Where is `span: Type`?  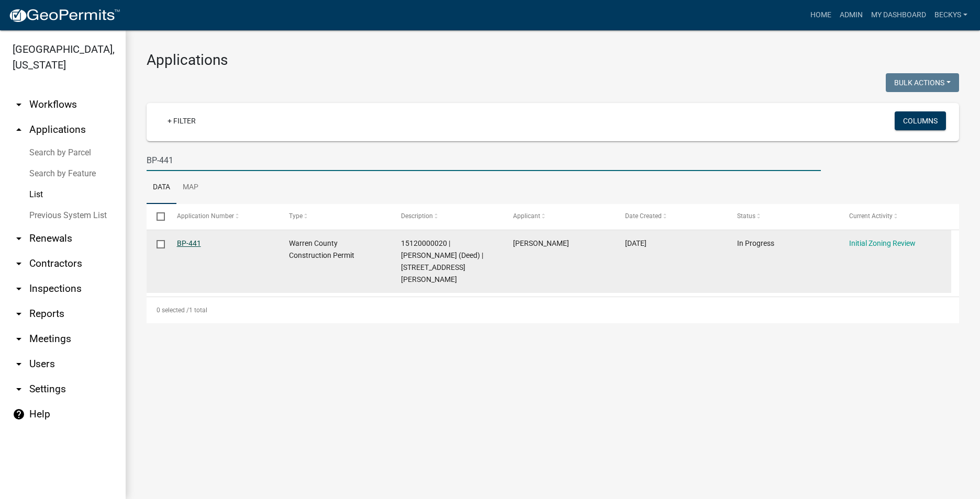 span: Type is located at coordinates (296, 216).